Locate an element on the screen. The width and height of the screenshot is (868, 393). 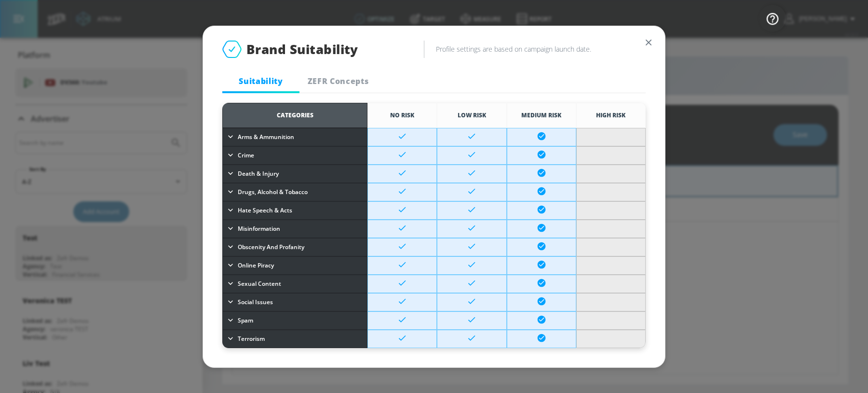
button: Crime is located at coordinates (295, 156).